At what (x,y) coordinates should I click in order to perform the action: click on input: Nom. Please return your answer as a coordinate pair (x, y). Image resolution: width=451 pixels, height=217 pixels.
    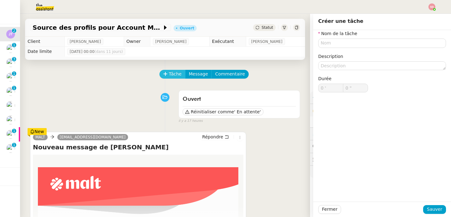
    Looking at the image, I should click on (382, 43).